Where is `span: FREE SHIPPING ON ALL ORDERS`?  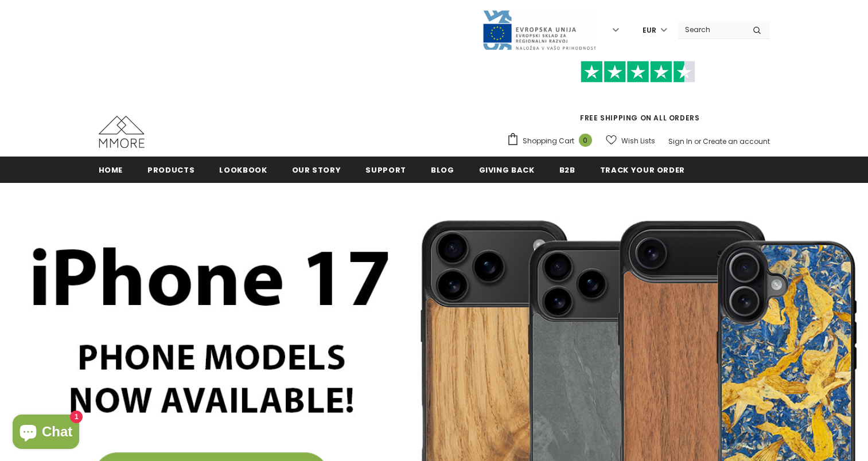
span: FREE SHIPPING ON ALL ORDERS is located at coordinates (638, 94).